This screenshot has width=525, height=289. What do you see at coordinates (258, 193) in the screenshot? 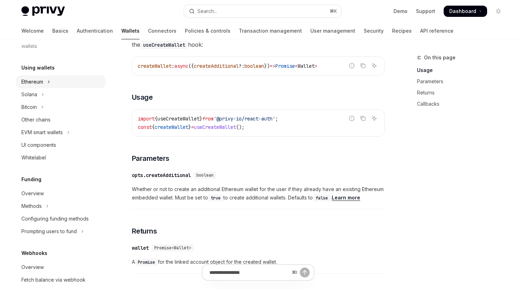
I see `span: Whether or not to create an additional Ethereum wallet for the user if they already have an exist...` at bounding box center [258, 193].